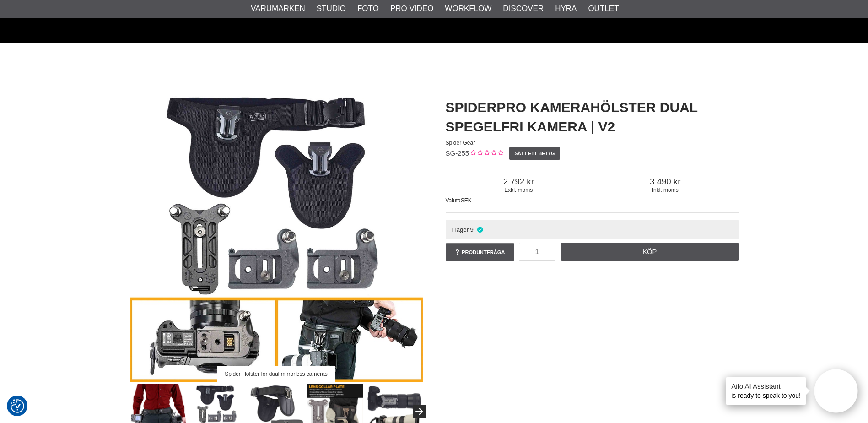 The image size is (868, 423). Describe the element at coordinates (603, 9) in the screenshot. I see `a: Outlet` at that location.